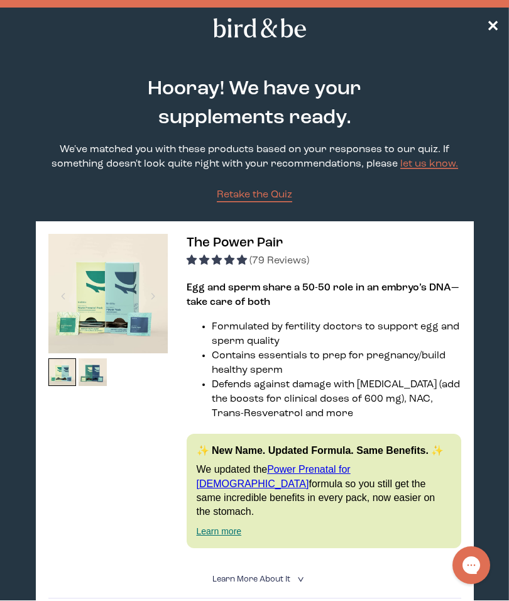  What do you see at coordinates (251, 579) in the screenshot?
I see `span: Learn More About it` at bounding box center [251, 579].